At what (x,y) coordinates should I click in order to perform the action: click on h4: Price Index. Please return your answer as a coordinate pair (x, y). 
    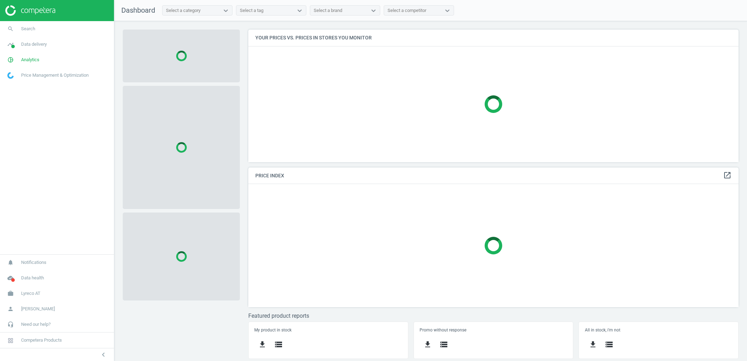
    Looking at the image, I should click on (493, 175).